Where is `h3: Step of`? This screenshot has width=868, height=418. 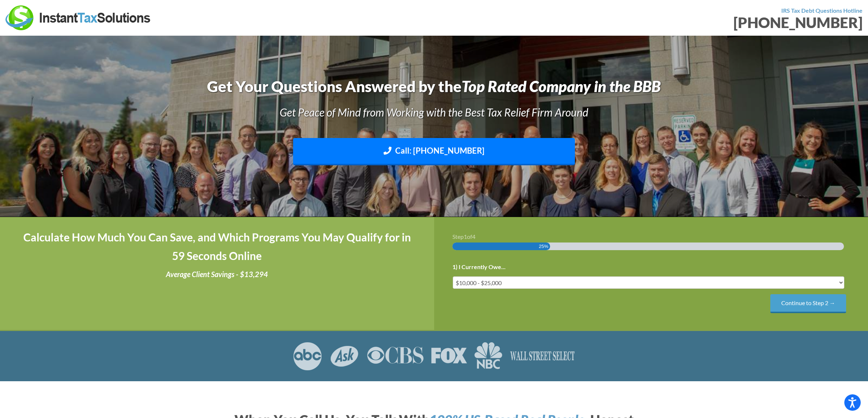
h3: Step of is located at coordinates (651, 237).